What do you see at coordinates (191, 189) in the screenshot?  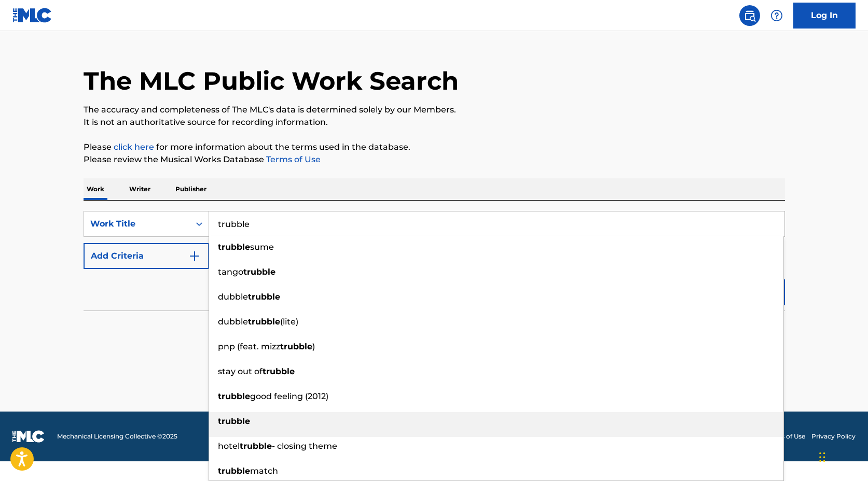 I see `p: Publisher` at bounding box center [191, 189].